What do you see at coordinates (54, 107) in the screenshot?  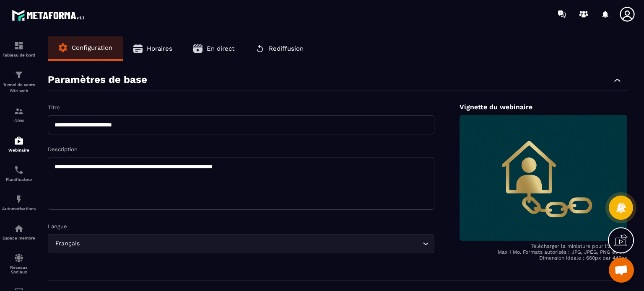 I see `label: Titre` at bounding box center [54, 107].